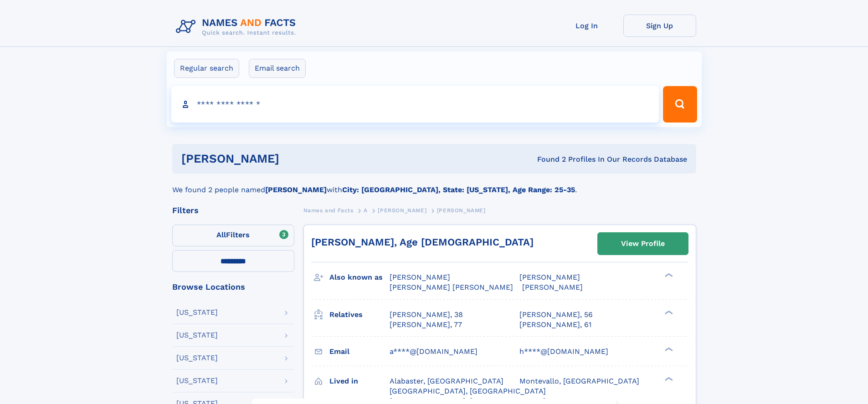 The image size is (868, 404). Describe the element at coordinates (233, 211) in the screenshot. I see `div: Filters` at that location.